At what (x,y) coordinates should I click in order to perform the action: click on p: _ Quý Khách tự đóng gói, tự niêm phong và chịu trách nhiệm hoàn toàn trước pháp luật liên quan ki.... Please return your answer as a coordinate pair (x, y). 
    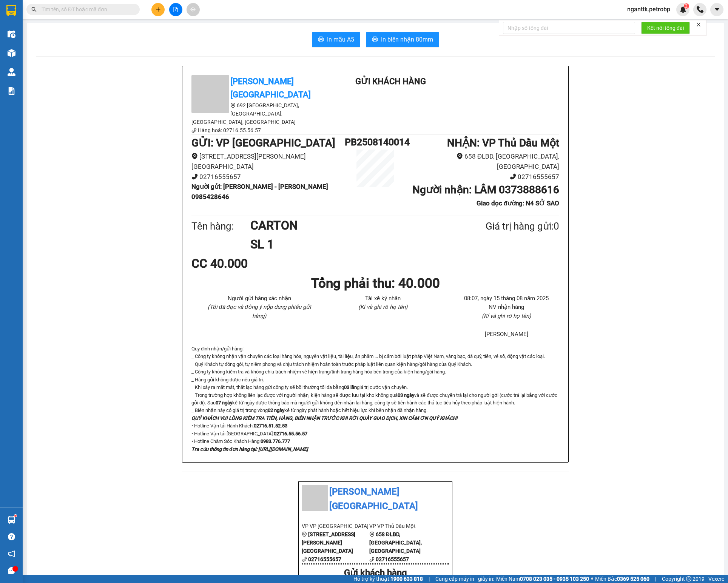
    Looking at the image, I should click on (375, 364).